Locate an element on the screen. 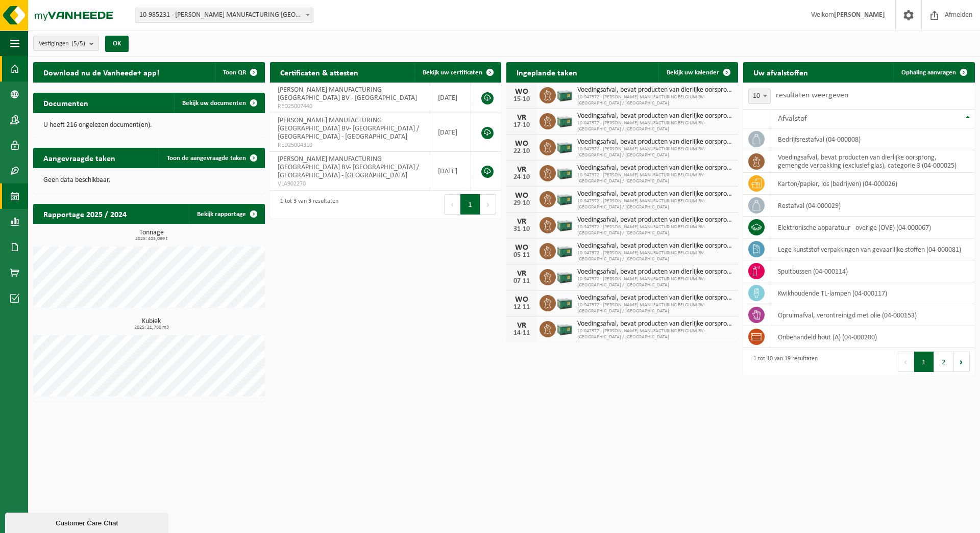  div: 24-10 is located at coordinates (522, 177).